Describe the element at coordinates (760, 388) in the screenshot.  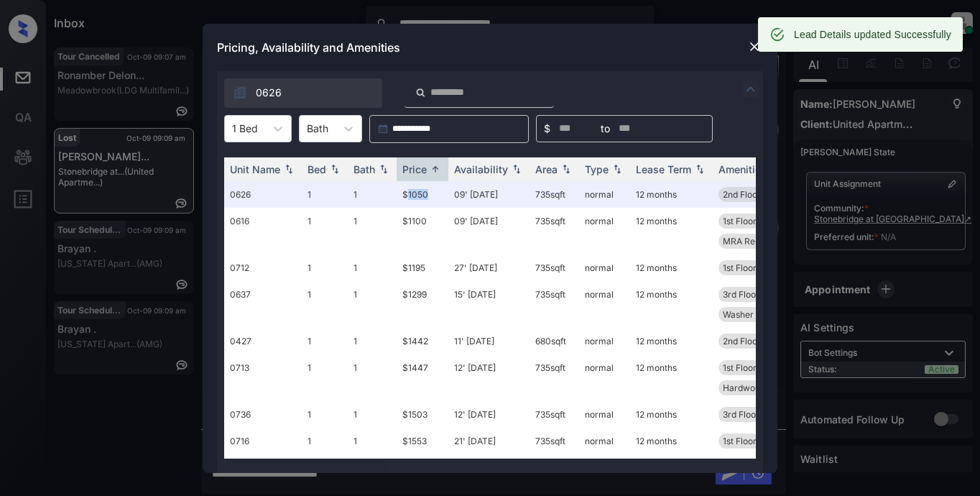
I see `span: Hardwood Floori...` at that location.